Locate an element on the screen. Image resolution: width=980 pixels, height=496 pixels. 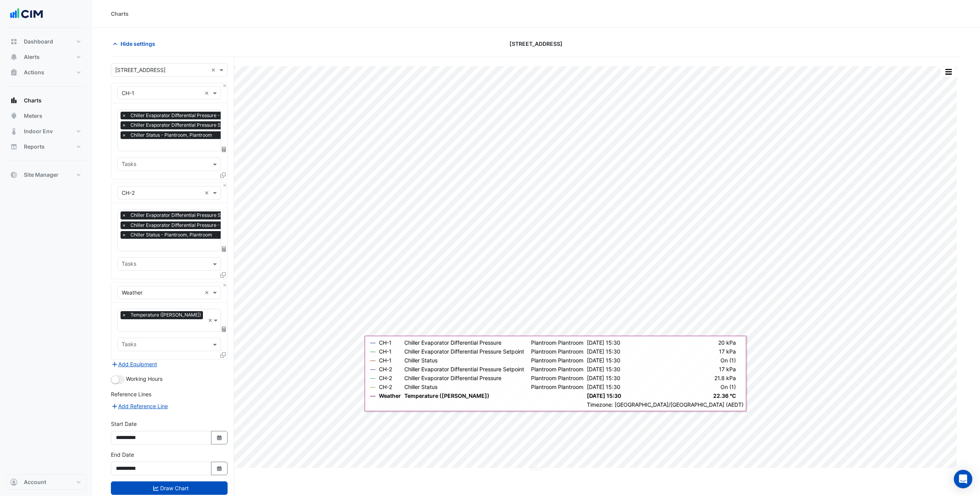
app-icon: Reports is located at coordinates (14, 147).